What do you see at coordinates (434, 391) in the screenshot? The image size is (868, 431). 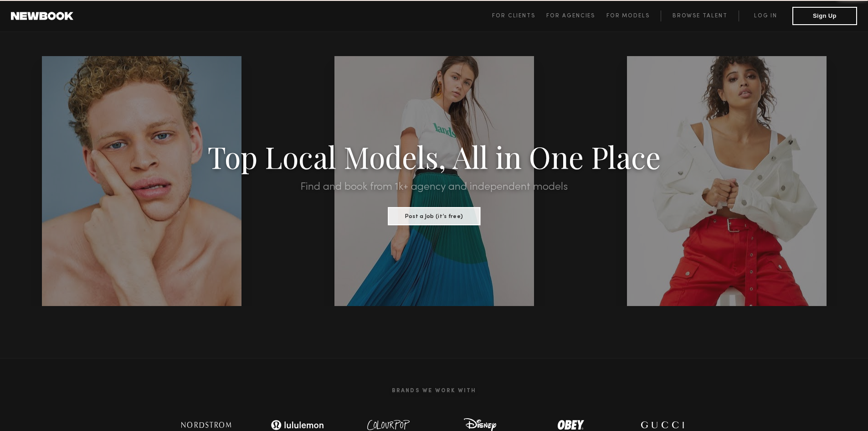 I see `h2: Brands We Work With` at bounding box center [434, 391].